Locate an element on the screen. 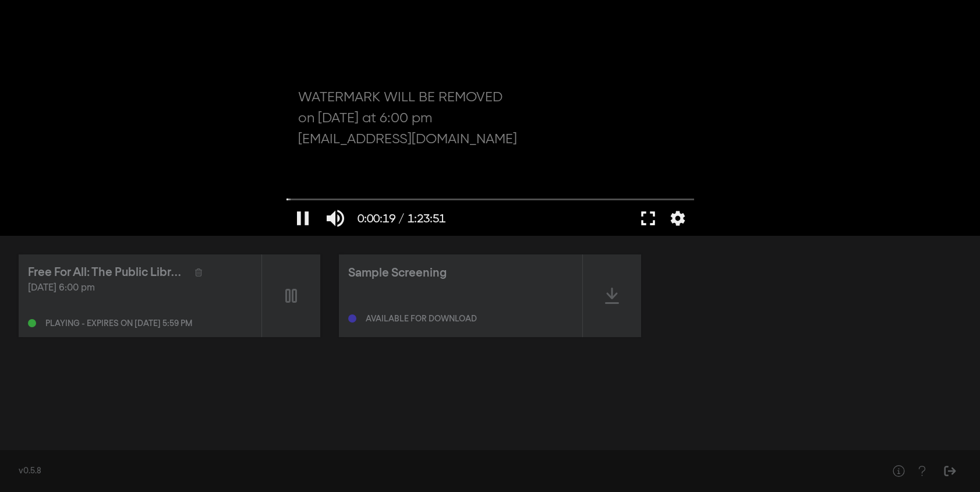 The height and width of the screenshot is (492, 980). div: Available for download is located at coordinates (421, 319).